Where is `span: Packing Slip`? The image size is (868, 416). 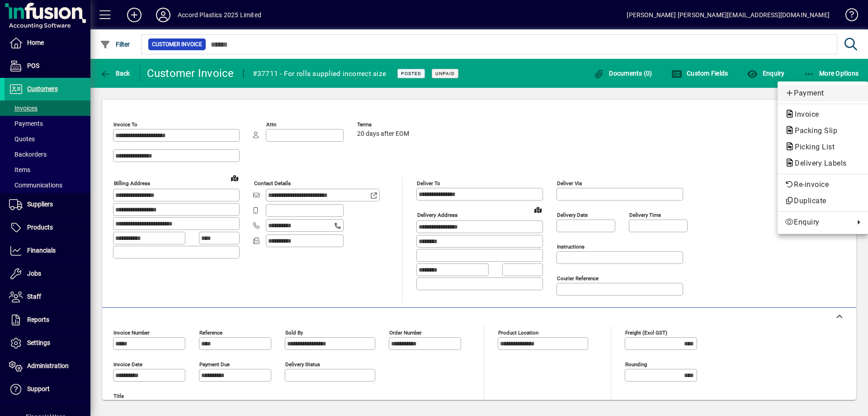
span: Packing Slip is located at coordinates (813, 130).